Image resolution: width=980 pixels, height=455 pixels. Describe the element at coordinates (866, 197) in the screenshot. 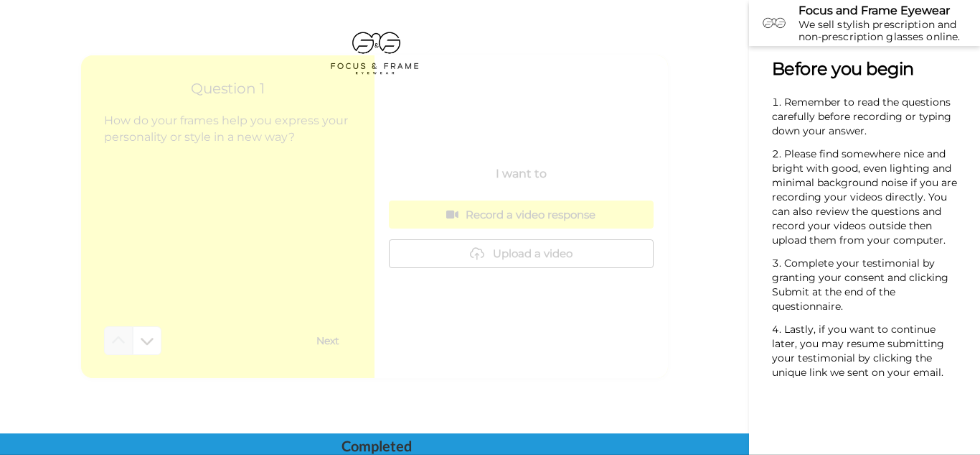

I see `span: Please find somewhere nice and bright with good, even lighting and minimal background noise if yo...` at that location.